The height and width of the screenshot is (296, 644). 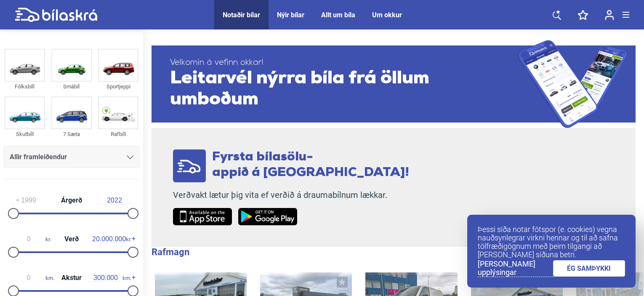 I want to click on span: Árgerð, so click(x=71, y=200).